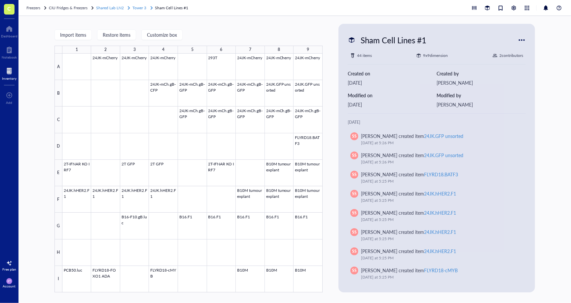 The height and width of the screenshot is (303, 571). I want to click on div: B, so click(58, 93).